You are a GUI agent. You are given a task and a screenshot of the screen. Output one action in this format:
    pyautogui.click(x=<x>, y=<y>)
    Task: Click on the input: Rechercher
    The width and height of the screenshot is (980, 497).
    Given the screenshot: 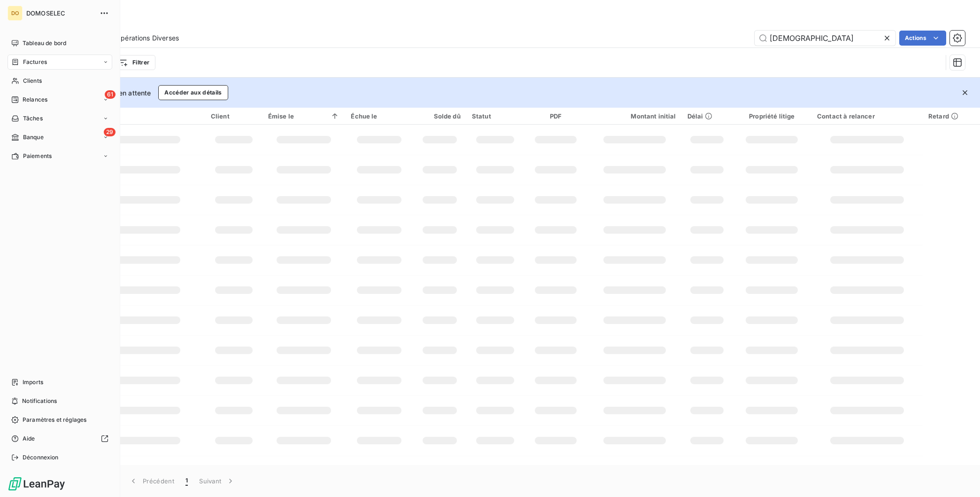 What is the action you would take?
    pyautogui.click(x=825, y=38)
    